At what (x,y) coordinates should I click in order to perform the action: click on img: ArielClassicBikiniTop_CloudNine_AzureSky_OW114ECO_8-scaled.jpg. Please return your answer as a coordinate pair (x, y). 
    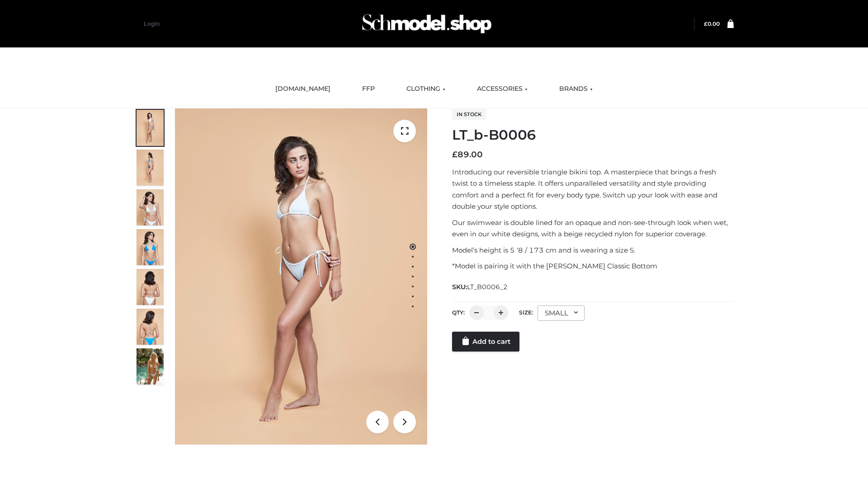
    Looking at the image, I should click on (150, 327).